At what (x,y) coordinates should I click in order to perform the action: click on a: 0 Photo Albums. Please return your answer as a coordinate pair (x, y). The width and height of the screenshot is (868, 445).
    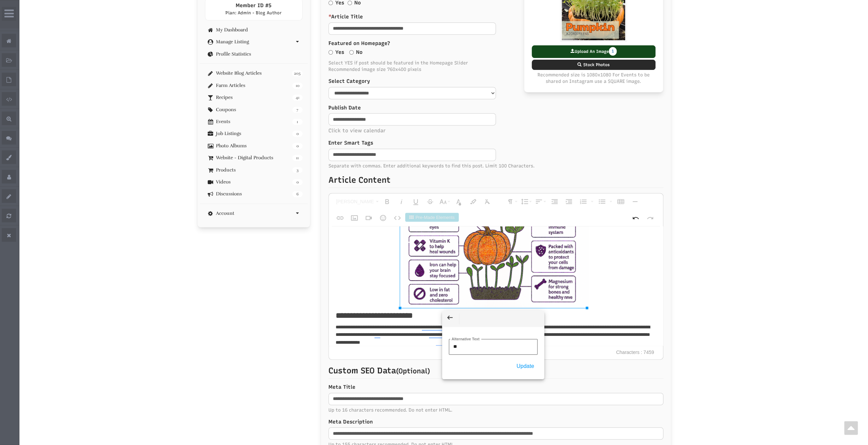
    Looking at the image, I should click on (254, 146).